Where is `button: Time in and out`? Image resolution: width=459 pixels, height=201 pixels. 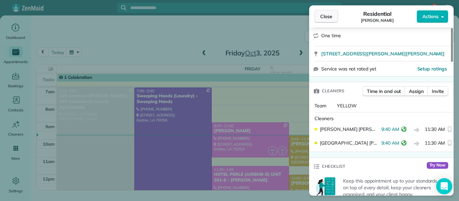 button: Time in and out is located at coordinates (384, 91).